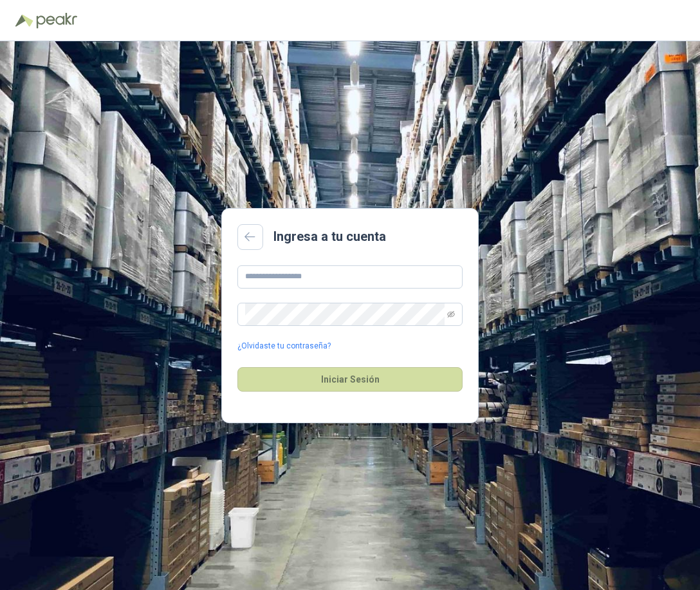 The width and height of the screenshot is (700, 590). Describe the element at coordinates (57, 20) in the screenshot. I see `img: Peakr` at that location.